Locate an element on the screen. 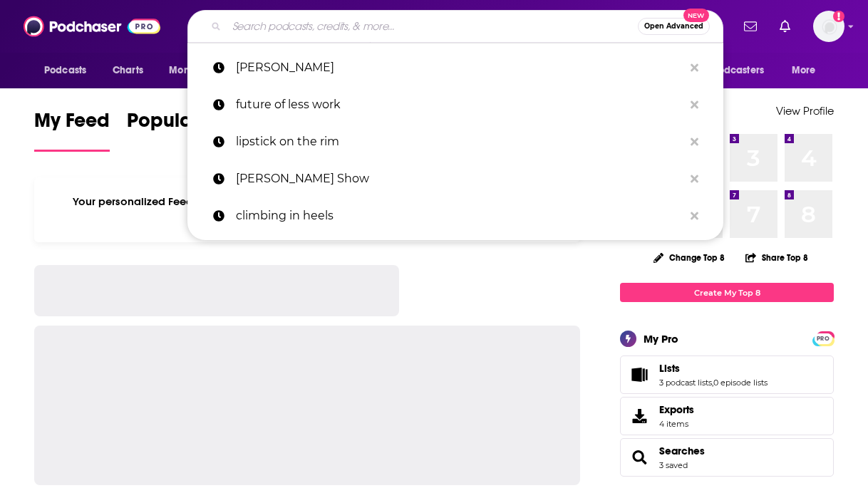  a: future of less work is located at coordinates (455, 105).